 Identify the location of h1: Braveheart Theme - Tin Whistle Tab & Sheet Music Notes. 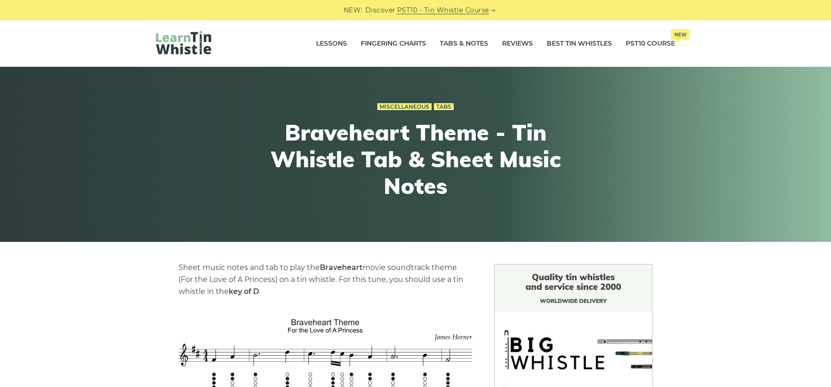
(416, 159).